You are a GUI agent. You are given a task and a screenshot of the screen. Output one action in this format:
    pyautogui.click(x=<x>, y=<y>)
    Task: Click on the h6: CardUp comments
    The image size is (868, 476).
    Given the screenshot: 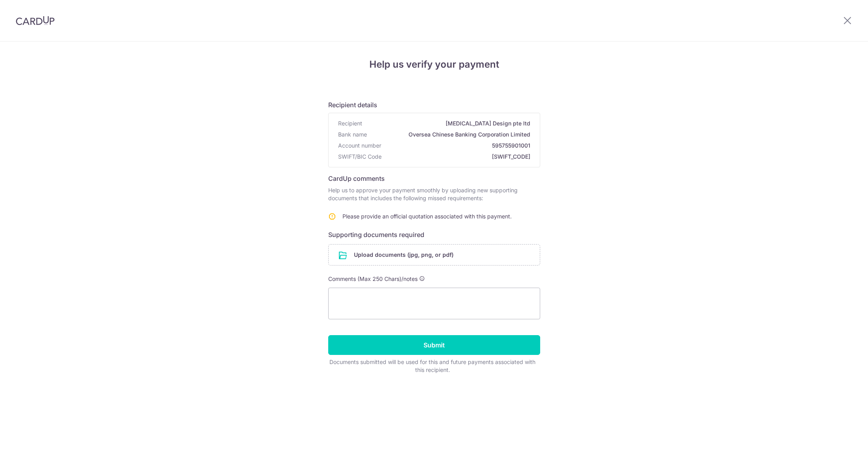 What is the action you would take?
    pyautogui.click(x=434, y=178)
    